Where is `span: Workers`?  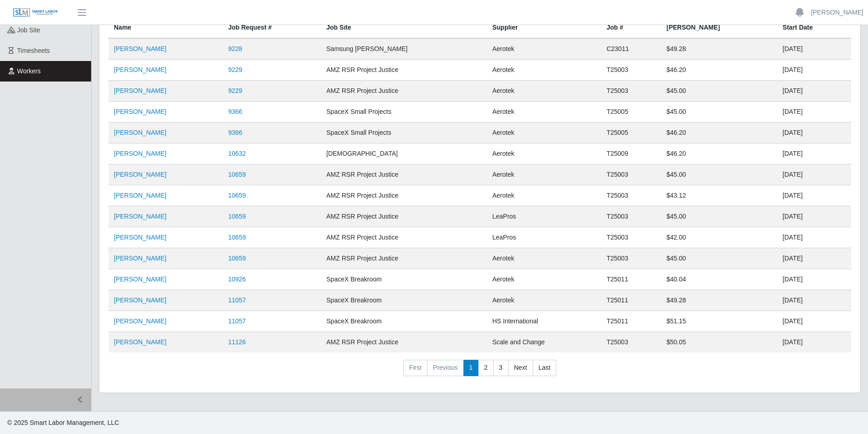 span: Workers is located at coordinates (29, 71).